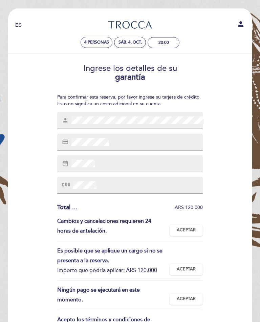 Image resolution: width=260 pixels, height=322 pixels. Describe the element at coordinates (240, 25) in the screenshot. I see `button: person` at that location.